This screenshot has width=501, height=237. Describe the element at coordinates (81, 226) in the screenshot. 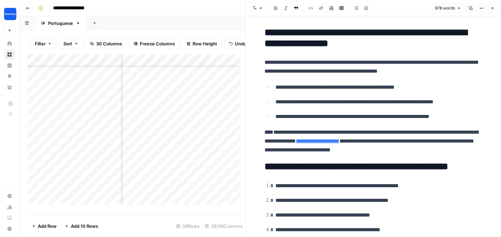

I see `button: Add 10 Rows` at that location.